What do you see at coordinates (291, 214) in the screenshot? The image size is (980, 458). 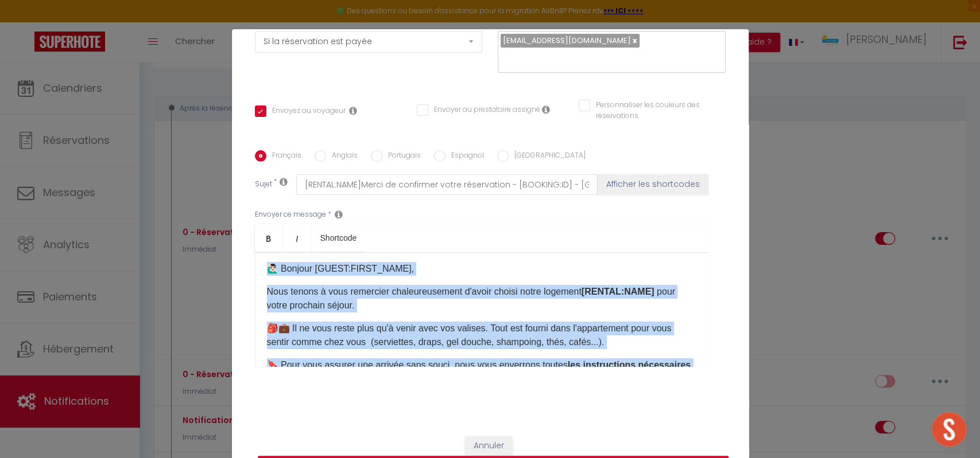 I see `label: Envoyer ce message` at bounding box center [291, 214].